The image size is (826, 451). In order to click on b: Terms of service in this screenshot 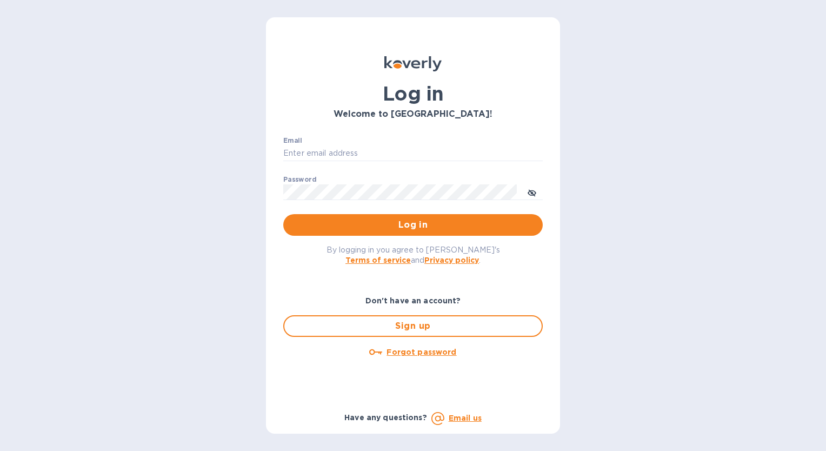, I will do `click(378, 260)`.